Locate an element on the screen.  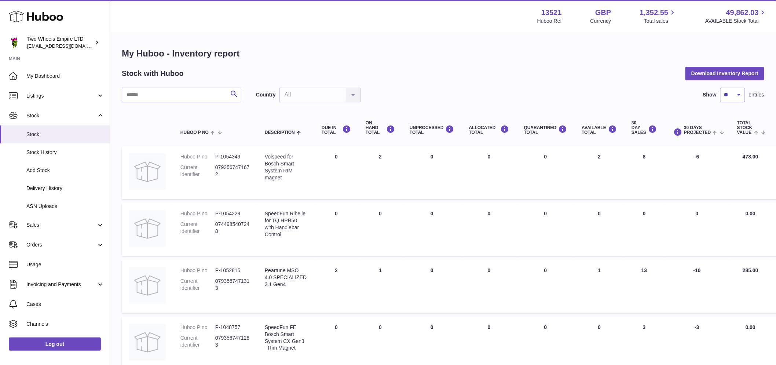
dd: 0744985407248 is located at coordinates (232, 228).